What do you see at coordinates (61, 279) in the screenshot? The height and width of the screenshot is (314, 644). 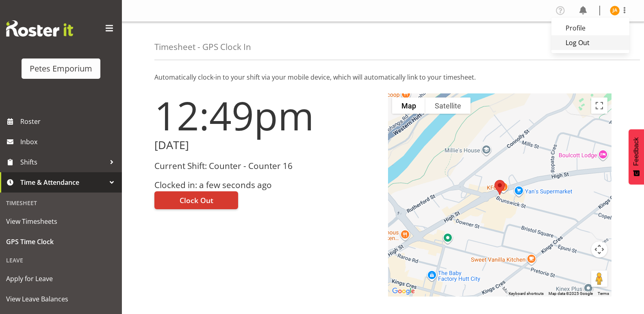 I see `a: Apply for Leave` at bounding box center [61, 279].